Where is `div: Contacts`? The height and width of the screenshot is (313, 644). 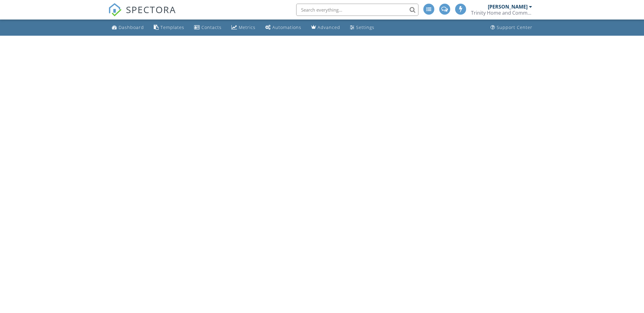 div: Contacts is located at coordinates (211, 27).